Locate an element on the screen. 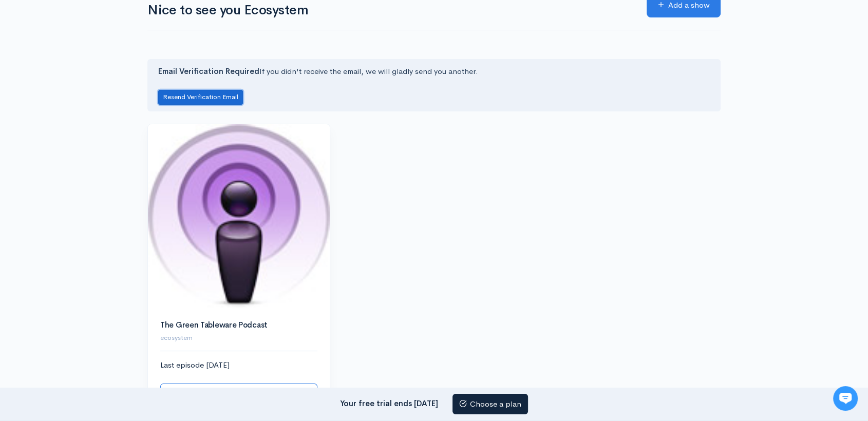  a: Choose a plan is located at coordinates (490, 403).